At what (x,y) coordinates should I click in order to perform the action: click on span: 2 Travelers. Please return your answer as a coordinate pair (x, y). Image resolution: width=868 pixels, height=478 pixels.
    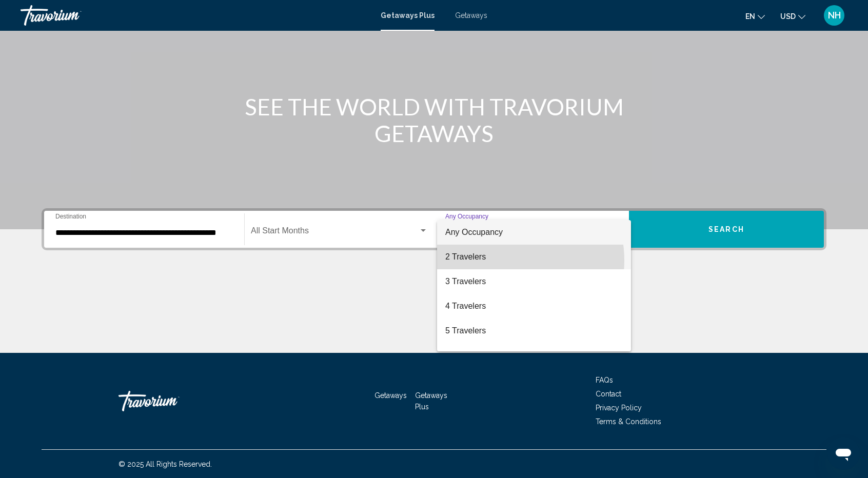
    Looking at the image, I should click on (534, 257).